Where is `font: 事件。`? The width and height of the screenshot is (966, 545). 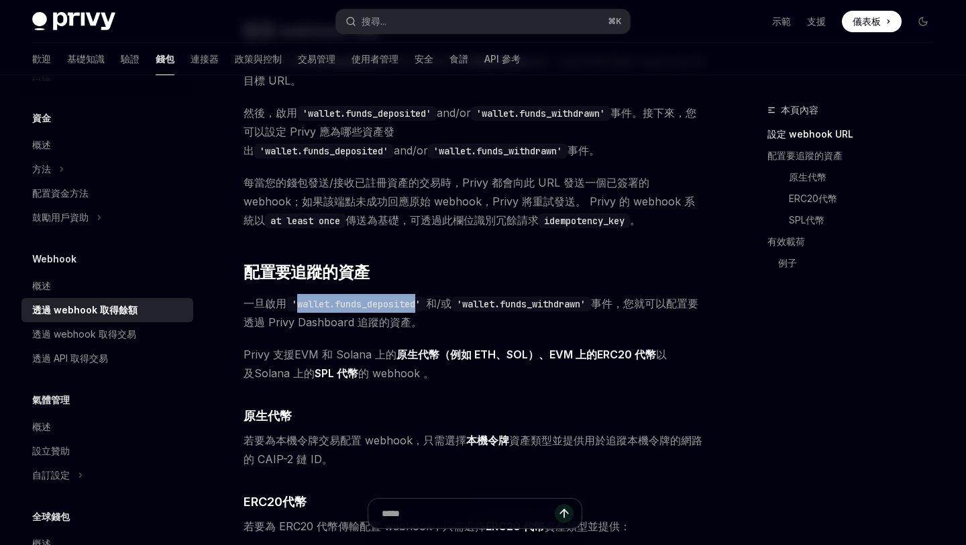
font: 事件。 is located at coordinates (584, 150).